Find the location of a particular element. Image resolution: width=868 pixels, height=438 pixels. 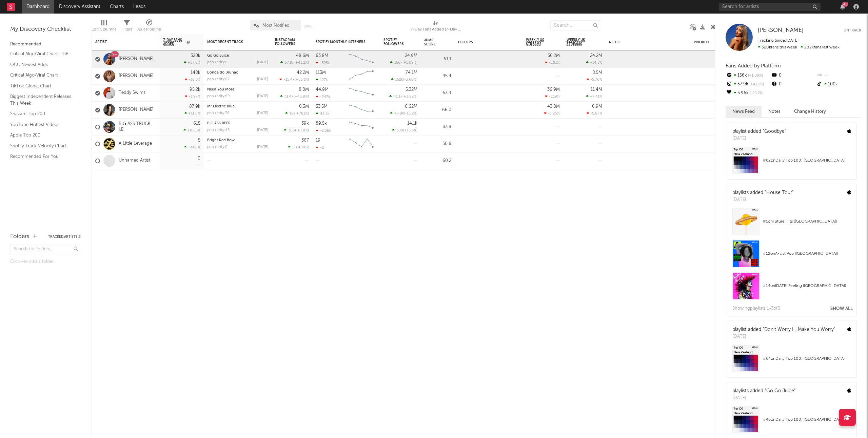

div: 5.32M is located at coordinates (411, 89).